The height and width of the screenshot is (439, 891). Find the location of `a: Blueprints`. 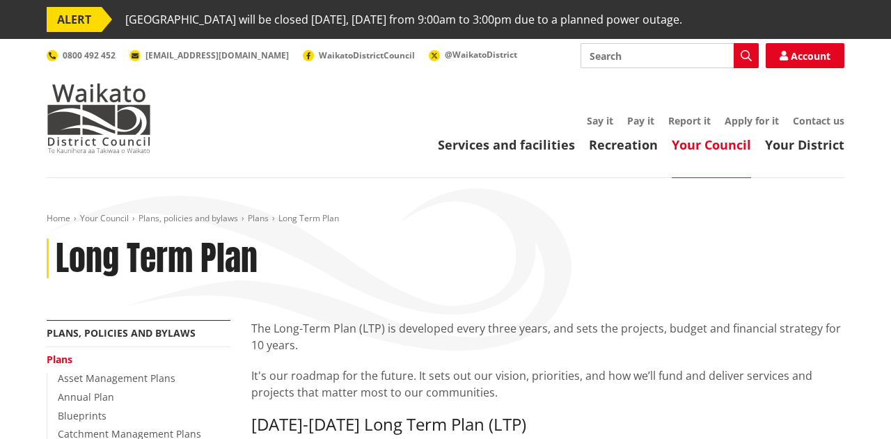

a: Blueprints is located at coordinates (82, 415).